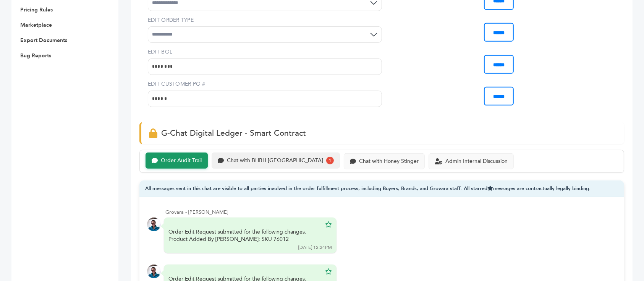  What do you see at coordinates (389, 161) in the screenshot?
I see `div: Chat with Honey Stinger` at bounding box center [389, 161].